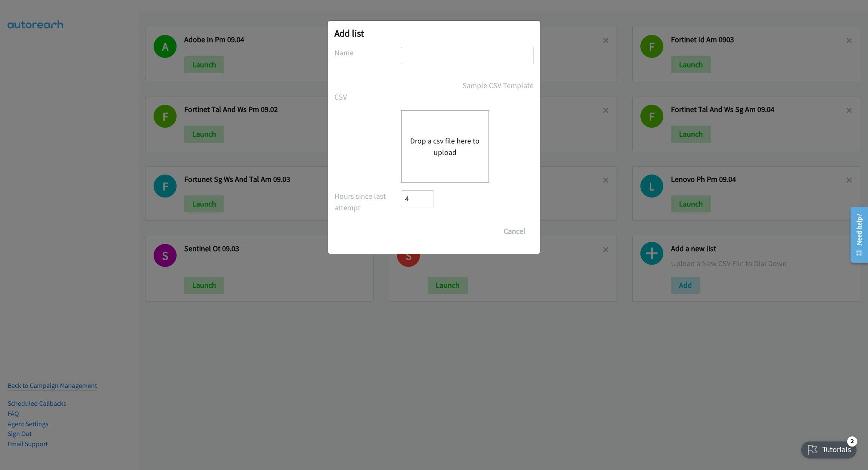  What do you see at coordinates (368, 201) in the screenshot?
I see `label: Hours since last attempt` at bounding box center [368, 201].